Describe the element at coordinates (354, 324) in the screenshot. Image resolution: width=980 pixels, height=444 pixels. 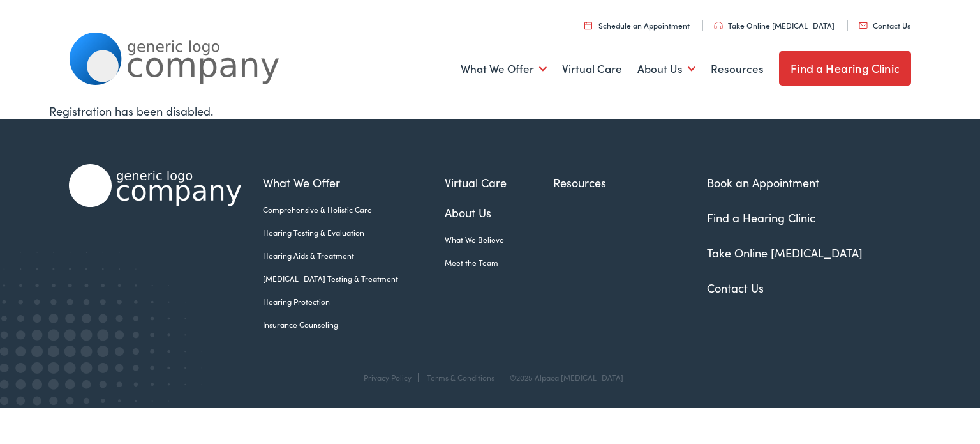
I see `a: Insurance Counseling` at that location.